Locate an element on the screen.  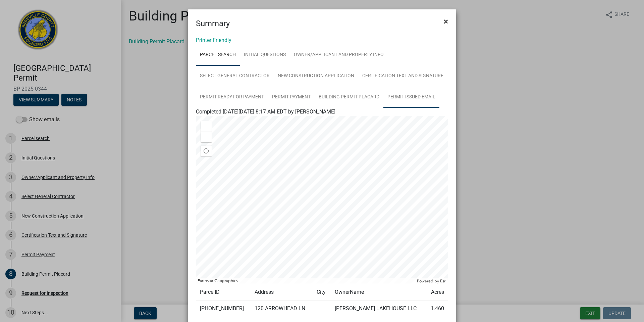
a: Printer Friendly is located at coordinates (214, 40).